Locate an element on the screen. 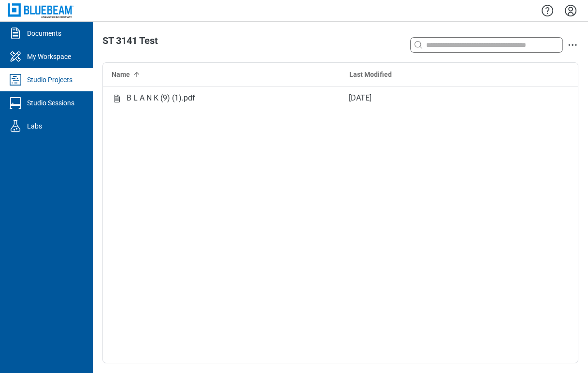 Image resolution: width=588 pixels, height=373 pixels. span: ST 3141 Test is located at coordinates (130, 41).